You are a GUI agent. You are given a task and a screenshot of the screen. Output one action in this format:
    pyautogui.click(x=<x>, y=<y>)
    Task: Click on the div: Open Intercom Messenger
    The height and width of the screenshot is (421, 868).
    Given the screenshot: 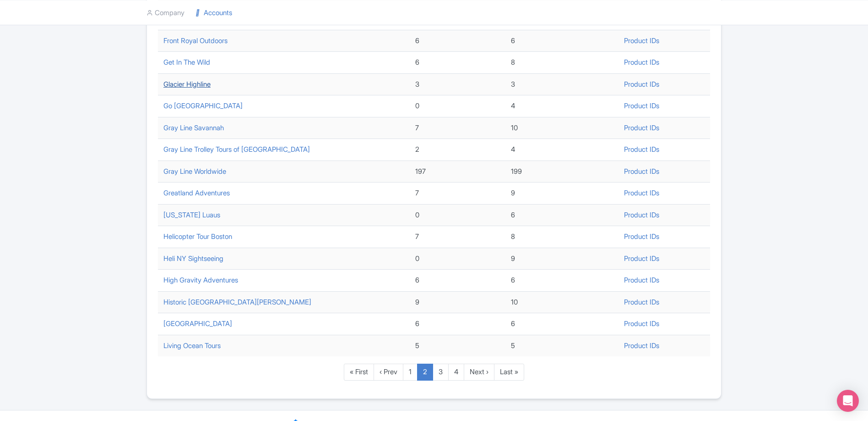 What is the action you would take?
    pyautogui.click(x=848, y=401)
    